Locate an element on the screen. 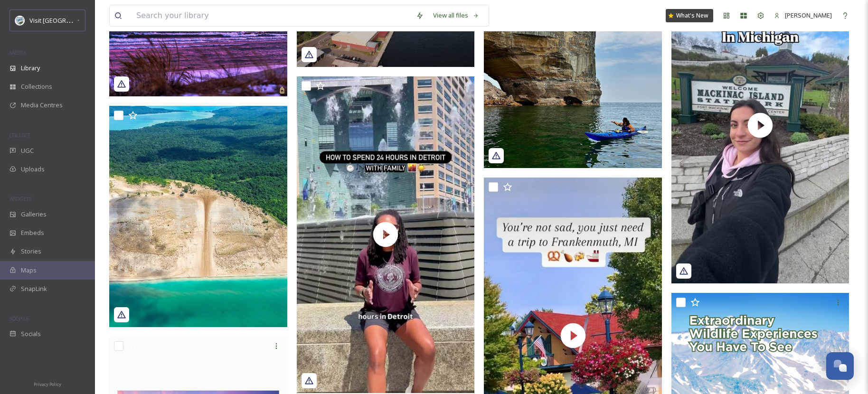 Image resolution: width=868 pixels, height=394 pixels. span: Socials is located at coordinates (31, 334).